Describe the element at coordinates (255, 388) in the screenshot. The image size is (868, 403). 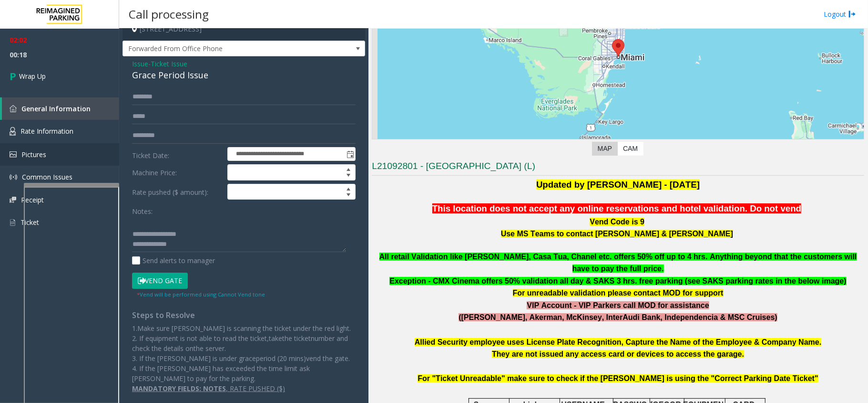
I see `u: , RATE PUSHED ($)` at that location.